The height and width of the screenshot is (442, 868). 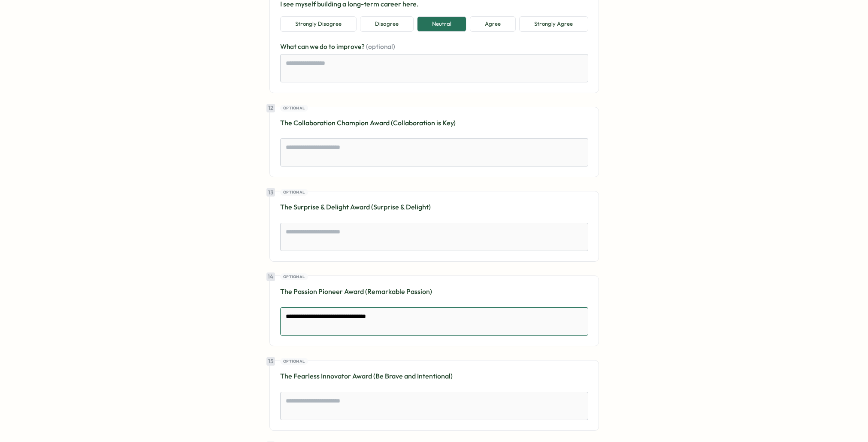 What do you see at coordinates (324, 46) in the screenshot?
I see `span: do` at bounding box center [324, 46].